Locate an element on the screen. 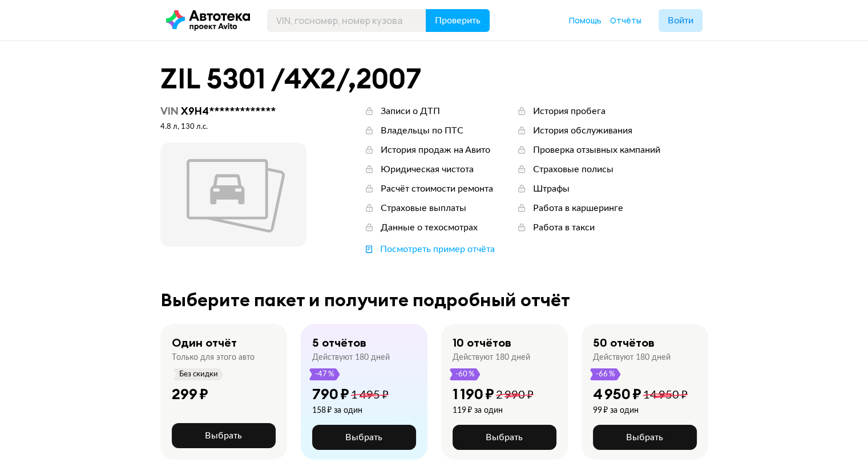  a: Посмотреть пример отчёта is located at coordinates (429, 250).